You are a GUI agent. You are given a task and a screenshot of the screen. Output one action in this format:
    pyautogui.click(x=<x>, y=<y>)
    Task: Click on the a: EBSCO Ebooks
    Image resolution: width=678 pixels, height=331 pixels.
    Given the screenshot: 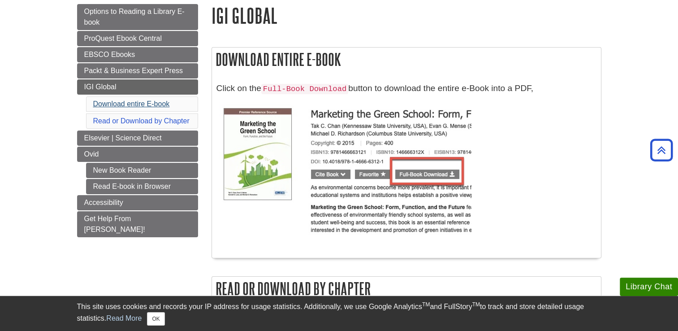 What is the action you would take?
    pyautogui.click(x=138, y=55)
    